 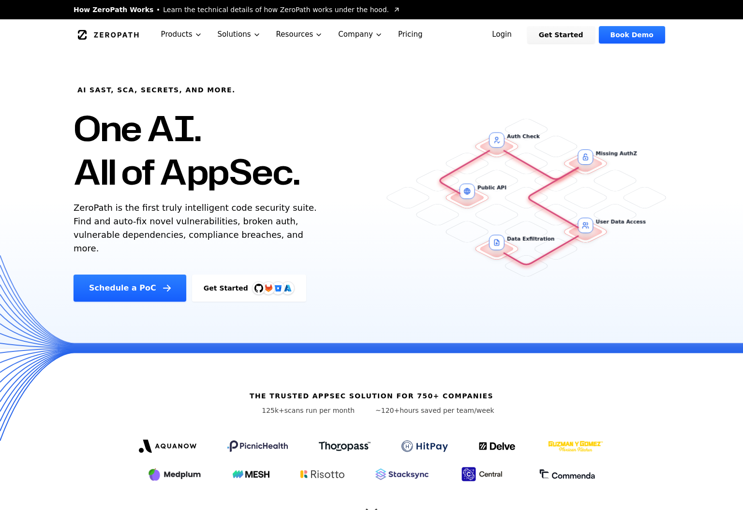 What do you see at coordinates (251, 474) in the screenshot?
I see `img: Mesh` at bounding box center [251, 474].